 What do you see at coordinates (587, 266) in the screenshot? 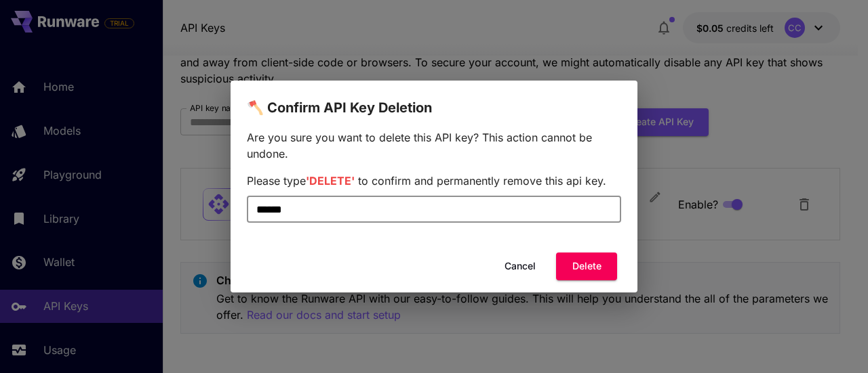
I see `button: Delete` at bounding box center [587, 266].